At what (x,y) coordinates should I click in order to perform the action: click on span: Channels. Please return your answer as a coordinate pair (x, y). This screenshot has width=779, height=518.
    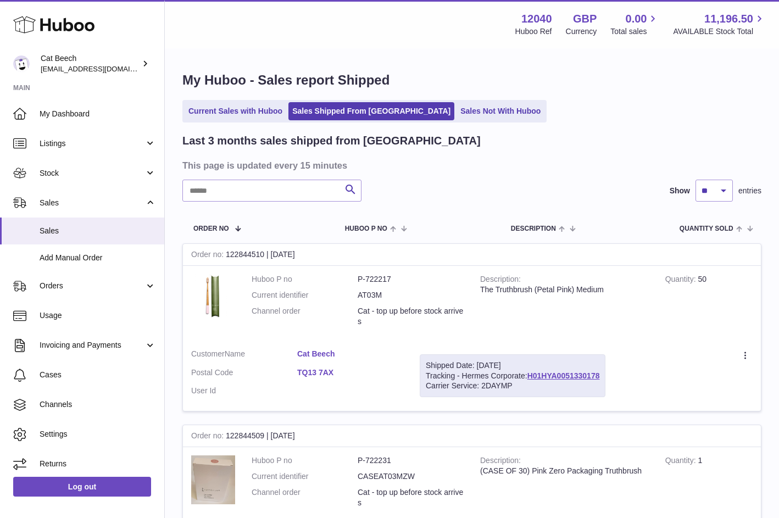
    Looking at the image, I should click on (98, 404).